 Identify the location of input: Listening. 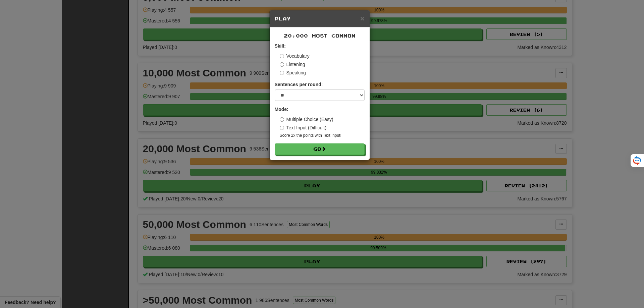
(282, 65).